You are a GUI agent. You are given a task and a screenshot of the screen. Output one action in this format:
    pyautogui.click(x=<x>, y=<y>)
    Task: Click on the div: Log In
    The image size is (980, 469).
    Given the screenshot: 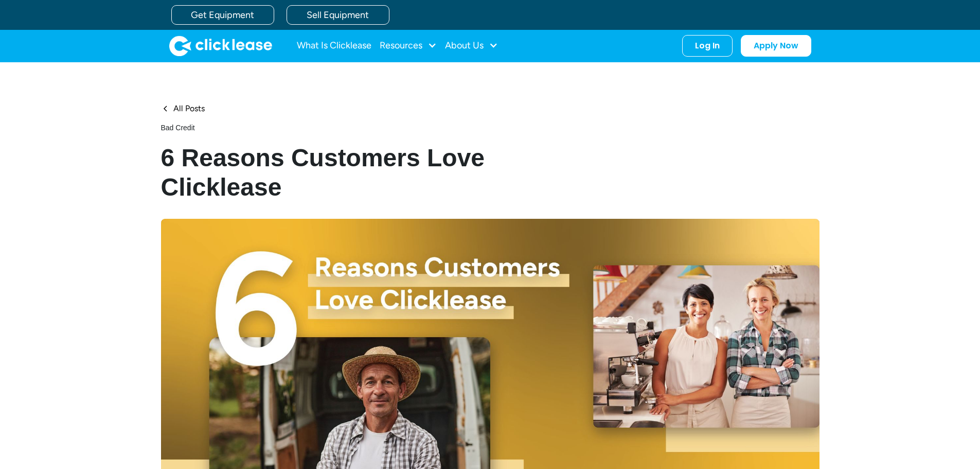 What is the action you would take?
    pyautogui.click(x=707, y=46)
    